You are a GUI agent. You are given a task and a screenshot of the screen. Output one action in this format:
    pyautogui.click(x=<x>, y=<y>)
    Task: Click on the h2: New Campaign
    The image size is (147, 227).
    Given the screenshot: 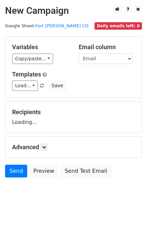 What is the action you would take?
    pyautogui.click(x=73, y=11)
    